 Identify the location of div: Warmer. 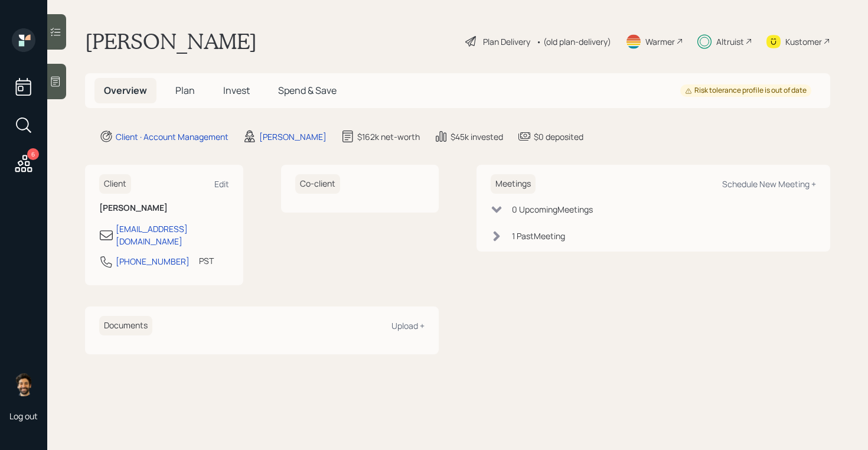
(660, 41).